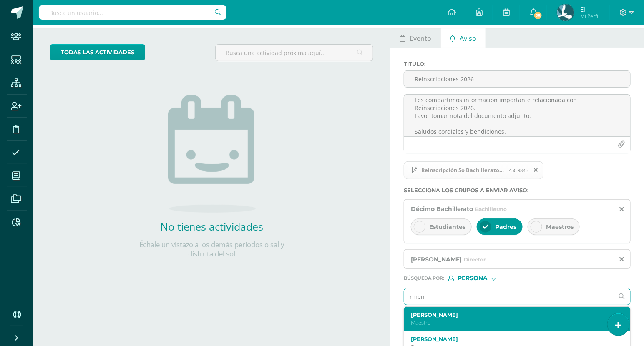 Image resolution: width=644 pixels, height=346 pixels. I want to click on span: Persona, so click(473, 278).